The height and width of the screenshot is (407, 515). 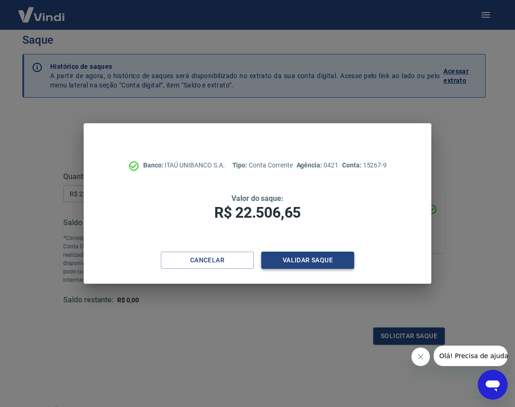 I want to click on span: Olá! Precisa de ajuda?, so click(x=42, y=10).